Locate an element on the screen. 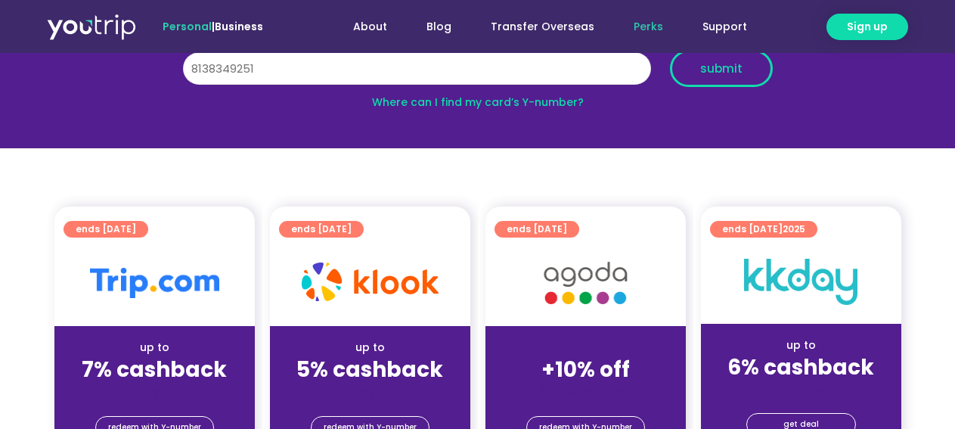 The width and height of the screenshot is (955, 429). a: Where can I find my card’s Y-number? is located at coordinates (478, 102).